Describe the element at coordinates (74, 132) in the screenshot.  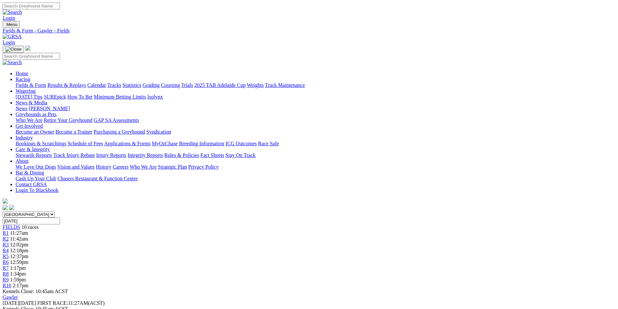
I see `a: Become a Trainer` at that location.